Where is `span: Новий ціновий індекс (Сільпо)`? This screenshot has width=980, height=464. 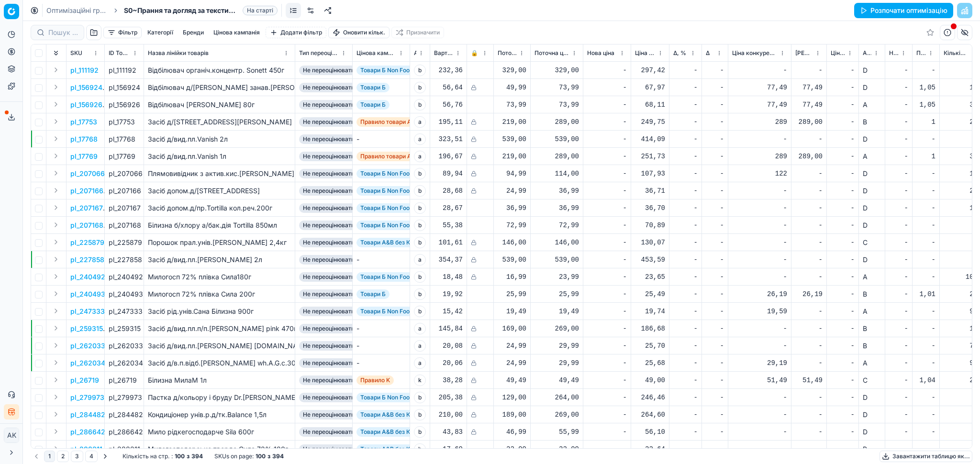
span: Новий ціновий індекс (Сільпо) is located at coordinates (894, 53).